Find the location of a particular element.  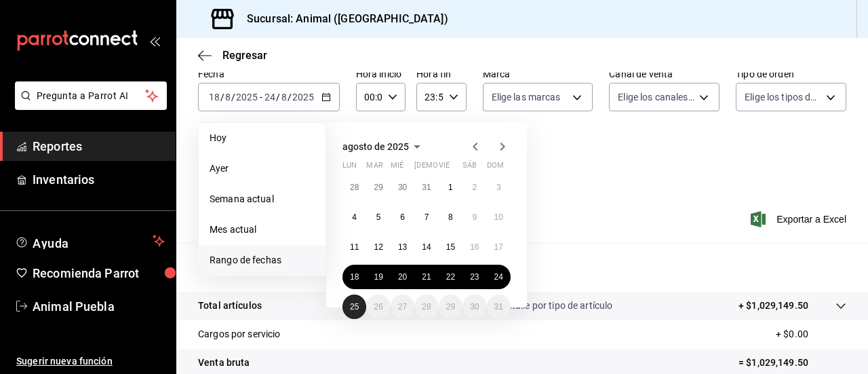

p: Cargos por servicio is located at coordinates (239, 335).